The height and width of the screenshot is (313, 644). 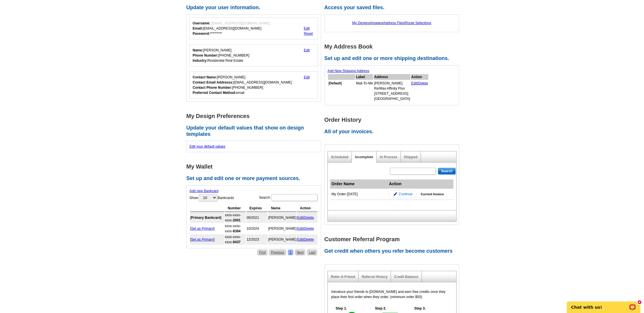 I want to click on th: Label, so click(x=364, y=77).